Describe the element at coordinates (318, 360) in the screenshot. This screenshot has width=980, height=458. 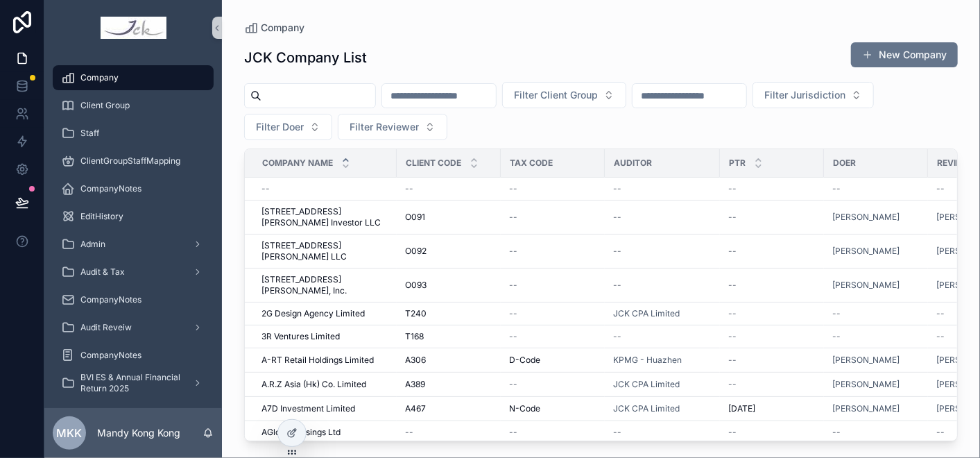
I see `span: A-RT Retail Holdings Limited` at that location.